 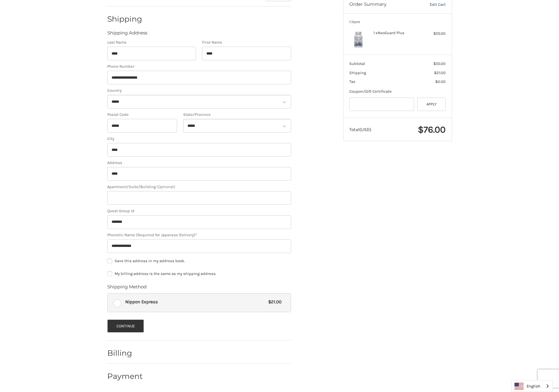 I want to click on span: Subtotal, so click(x=357, y=63).